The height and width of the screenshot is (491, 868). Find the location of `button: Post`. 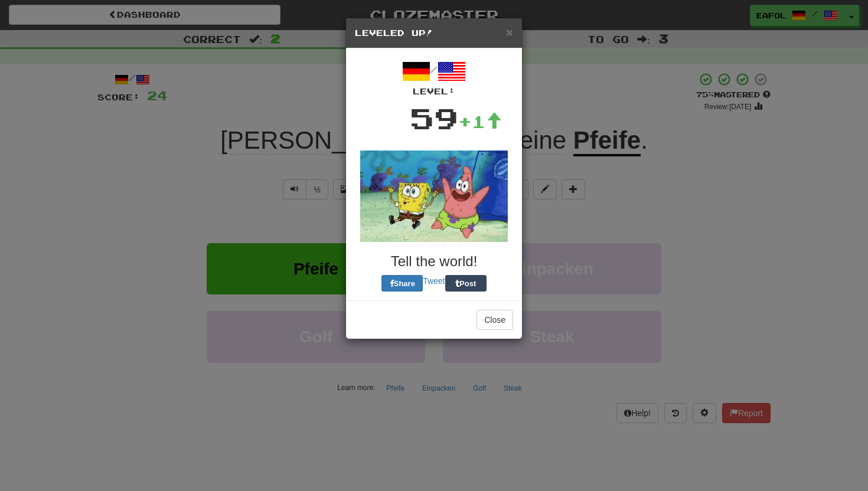

button: Post is located at coordinates (466, 284).